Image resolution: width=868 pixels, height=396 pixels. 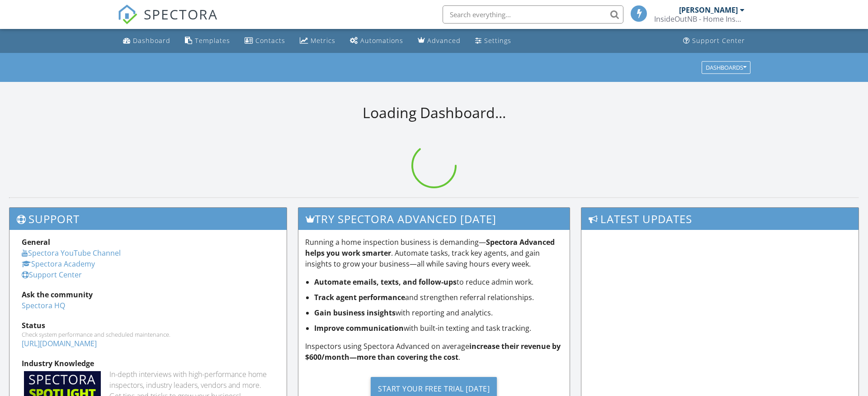 I want to click on li: to reduce admin work., so click(x=439, y=282).